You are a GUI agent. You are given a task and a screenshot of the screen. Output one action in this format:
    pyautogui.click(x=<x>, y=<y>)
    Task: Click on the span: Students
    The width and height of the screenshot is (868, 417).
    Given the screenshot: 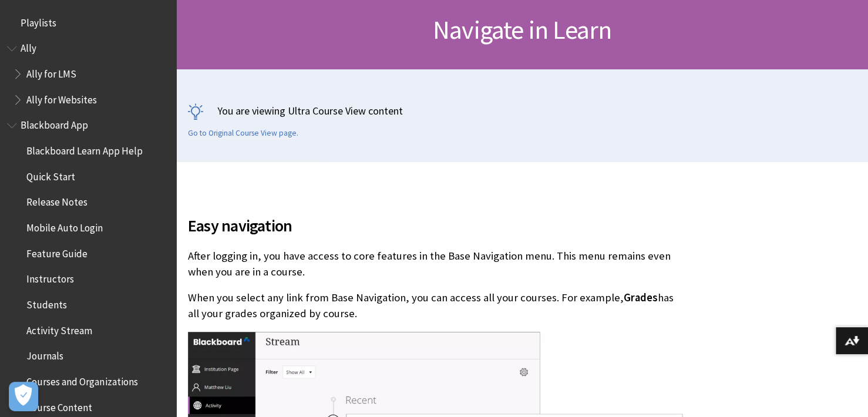 What is the action you would take?
    pyautogui.click(x=46, y=302)
    